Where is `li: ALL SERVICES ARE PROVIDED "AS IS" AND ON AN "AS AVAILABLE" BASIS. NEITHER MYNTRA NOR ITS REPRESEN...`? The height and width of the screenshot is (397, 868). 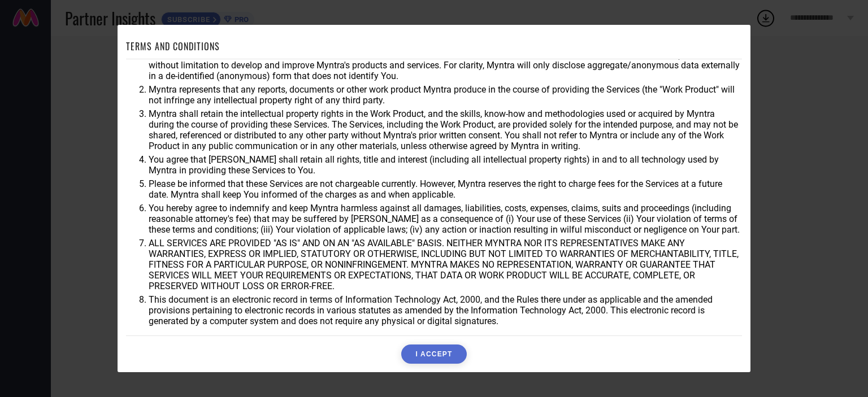
li: ALL SERVICES ARE PROVIDED "AS IS" AND ON AN "AS AVAILABLE" BASIS. NEITHER MYNTRA NOR ITS REPRESEN... is located at coordinates (446, 264).